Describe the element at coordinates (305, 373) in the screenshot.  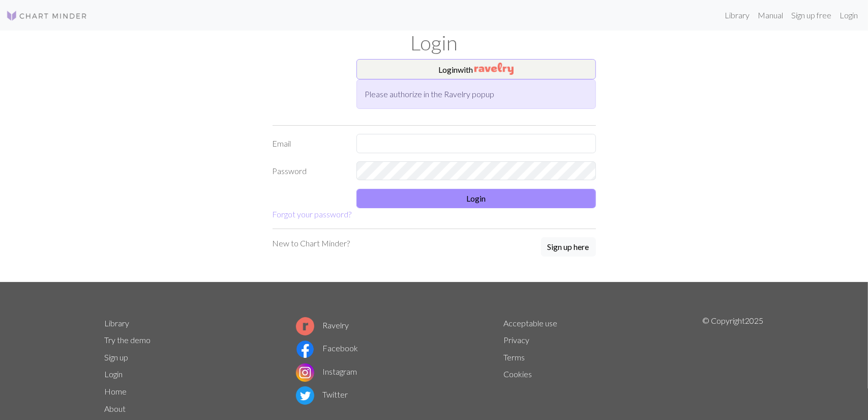
I see `img: Instagram logo` at that location.